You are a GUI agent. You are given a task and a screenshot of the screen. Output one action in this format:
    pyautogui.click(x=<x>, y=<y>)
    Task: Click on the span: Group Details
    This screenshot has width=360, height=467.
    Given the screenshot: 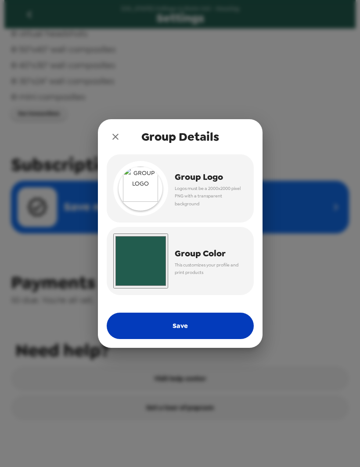 What is the action you would take?
    pyautogui.click(x=180, y=137)
    